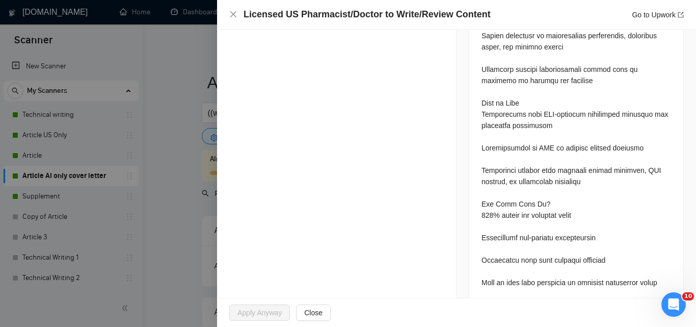 Image resolution: width=696 pixels, height=327 pixels. I want to click on h4: Licensed US Pharmacist/Doctor to Write/Review Content, so click(367, 14).